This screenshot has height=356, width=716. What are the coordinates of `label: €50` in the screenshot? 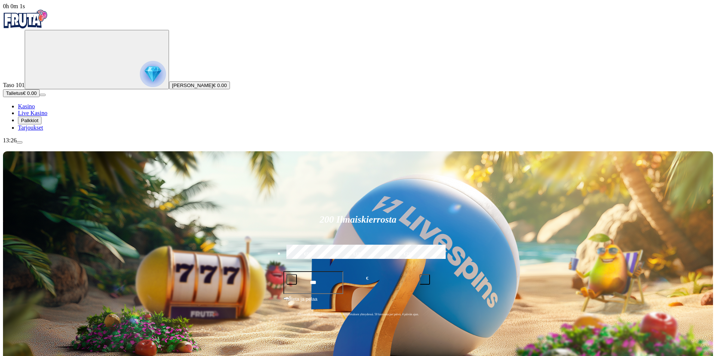 It's located at (308, 255).